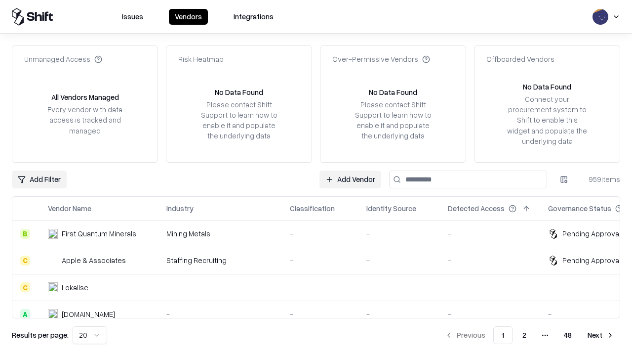 This screenshot has width=632, height=356. Describe the element at coordinates (53, 287) in the screenshot. I see `img: Lokalise` at that location.